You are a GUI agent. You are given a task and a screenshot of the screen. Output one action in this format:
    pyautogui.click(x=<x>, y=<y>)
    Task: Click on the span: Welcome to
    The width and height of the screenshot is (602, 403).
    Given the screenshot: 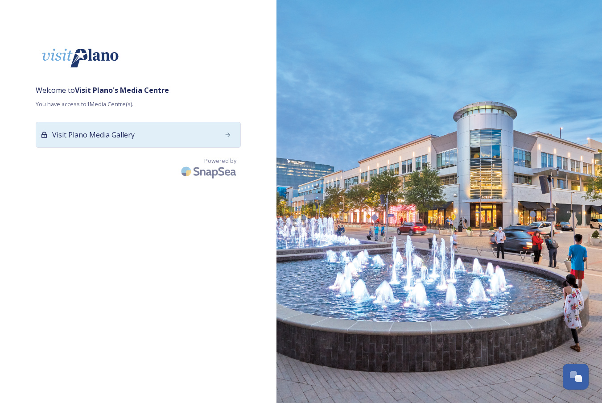 What is the action you would take?
    pyautogui.click(x=138, y=90)
    